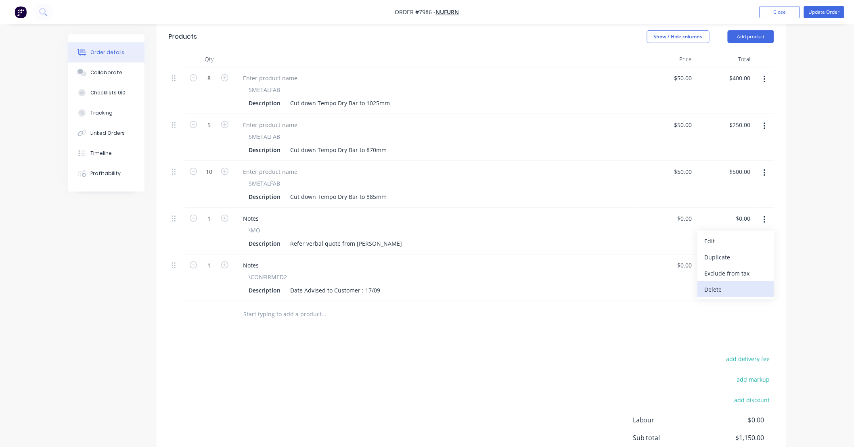 The width and height of the screenshot is (854, 447). What do you see at coordinates (209, 59) in the screenshot?
I see `div: Qty` at bounding box center [209, 59].